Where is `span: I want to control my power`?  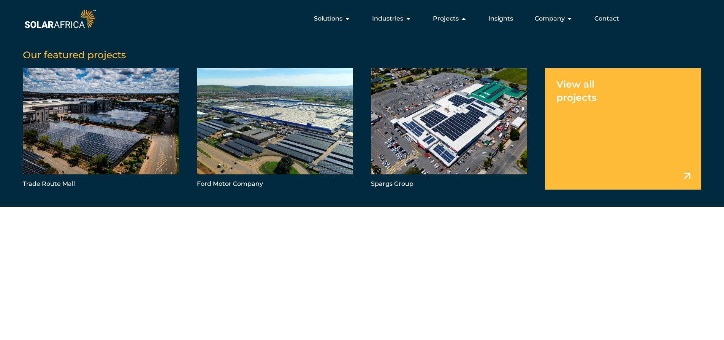 span: I want to control my power is located at coordinates (512, 212).